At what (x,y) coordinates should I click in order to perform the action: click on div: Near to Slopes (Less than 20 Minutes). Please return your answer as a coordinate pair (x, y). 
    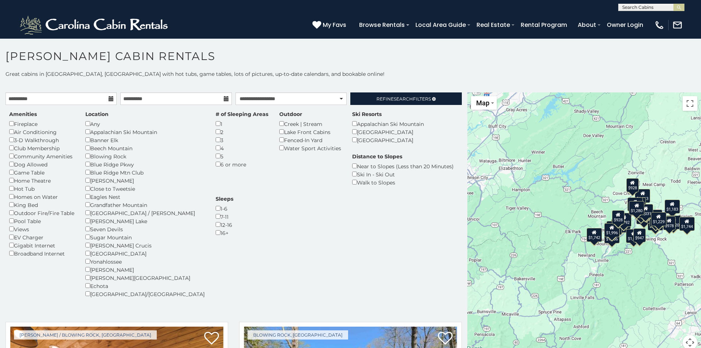
    Looking at the image, I should click on (403, 166).